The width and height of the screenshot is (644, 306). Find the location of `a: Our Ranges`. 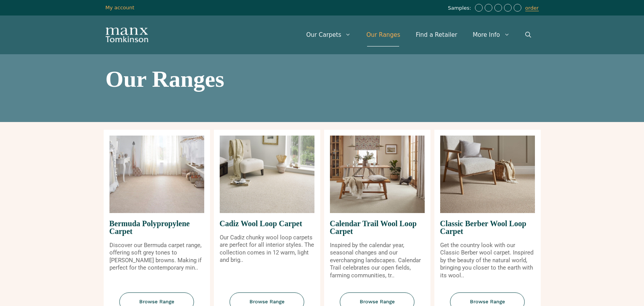

a: Our Ranges is located at coordinates (383, 35).